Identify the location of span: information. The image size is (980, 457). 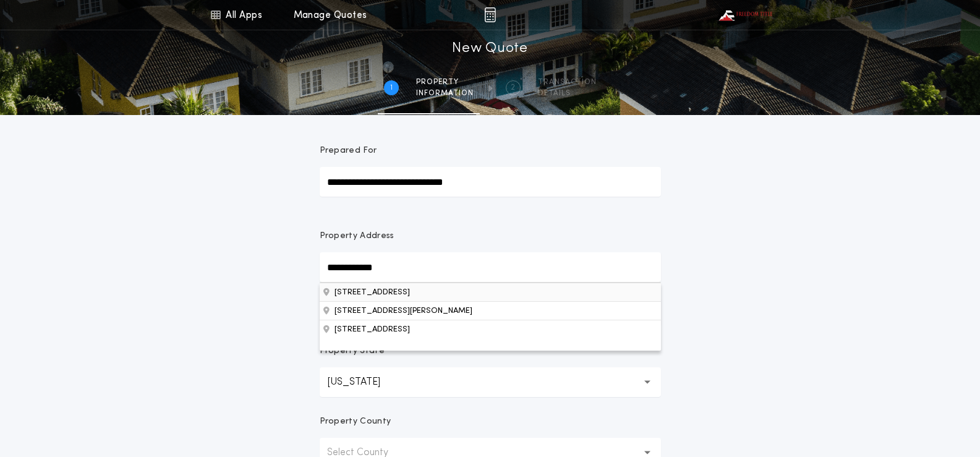
(444, 94).